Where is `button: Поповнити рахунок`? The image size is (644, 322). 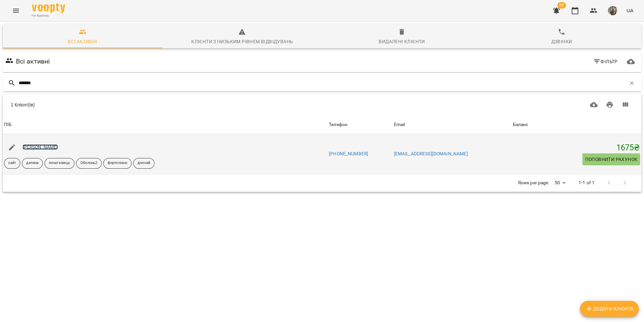 button: Поповнити рахунок is located at coordinates (611, 159).